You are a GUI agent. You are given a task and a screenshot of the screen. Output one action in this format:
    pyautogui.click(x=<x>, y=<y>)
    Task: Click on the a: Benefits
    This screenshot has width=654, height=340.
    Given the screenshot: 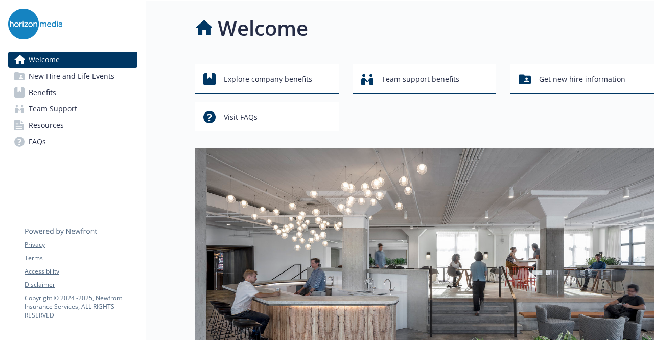 What is the action you would take?
    pyautogui.click(x=73, y=92)
    